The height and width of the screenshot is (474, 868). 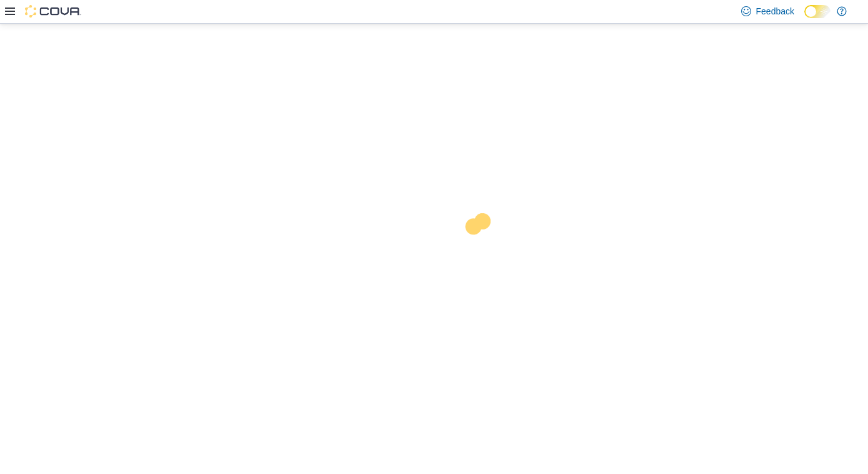 What do you see at coordinates (481, 251) in the screenshot?
I see `img: cova-loader` at bounding box center [481, 251].